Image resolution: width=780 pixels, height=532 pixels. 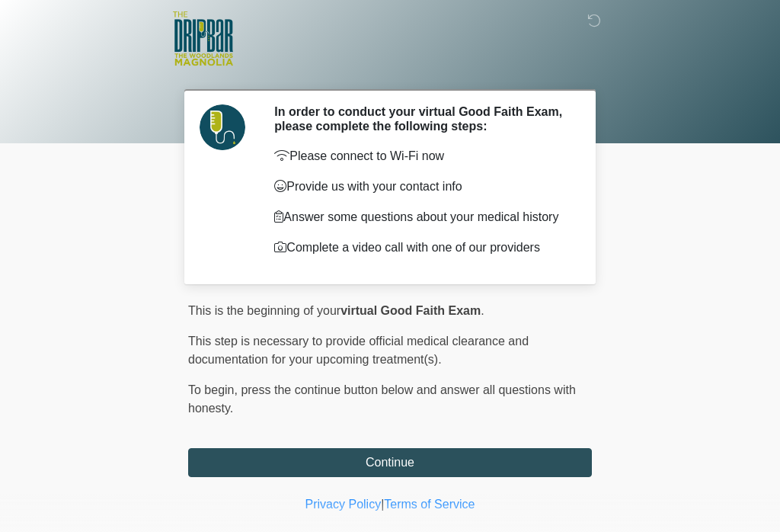 I want to click on p: Please connect to Wi-Fi now, so click(x=422, y=156).